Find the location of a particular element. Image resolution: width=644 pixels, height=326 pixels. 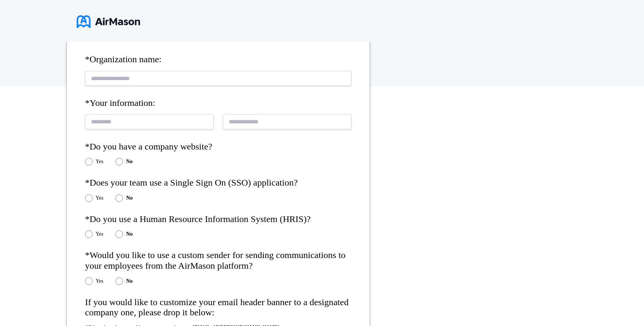

h4: *Do you have a company website? is located at coordinates (218, 147).